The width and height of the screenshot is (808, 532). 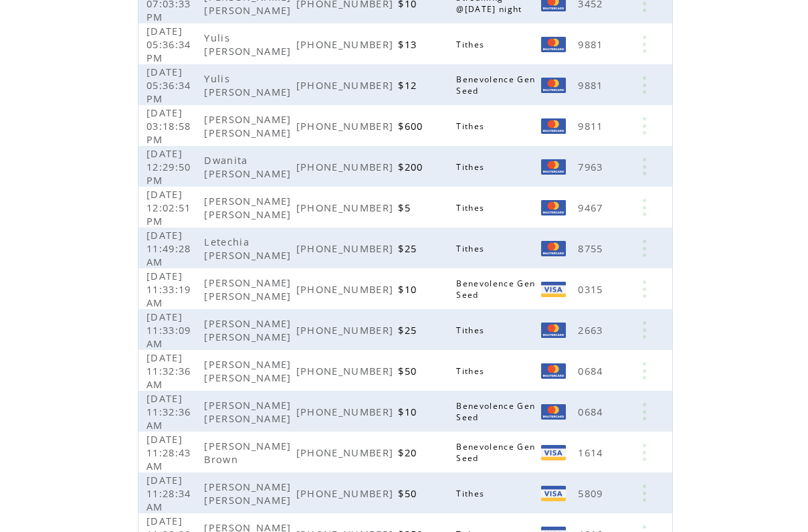 What do you see at coordinates (592, 493) in the screenshot?
I see `span: 5809` at bounding box center [592, 493].